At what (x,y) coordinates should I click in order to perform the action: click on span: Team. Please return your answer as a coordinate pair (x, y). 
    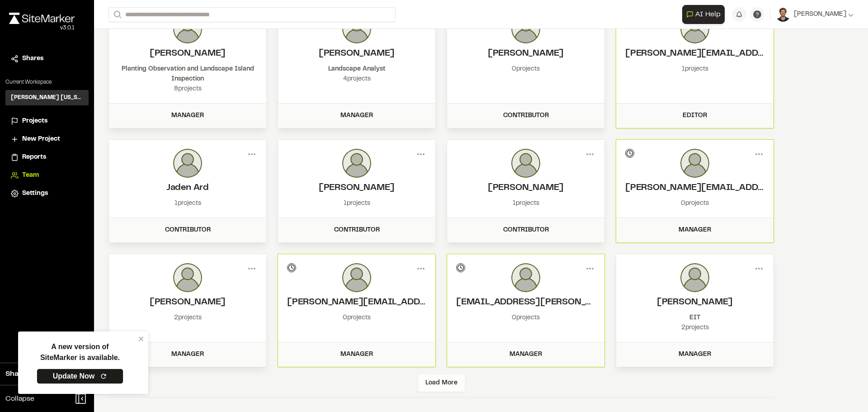
    Looking at the image, I should click on (30, 175).